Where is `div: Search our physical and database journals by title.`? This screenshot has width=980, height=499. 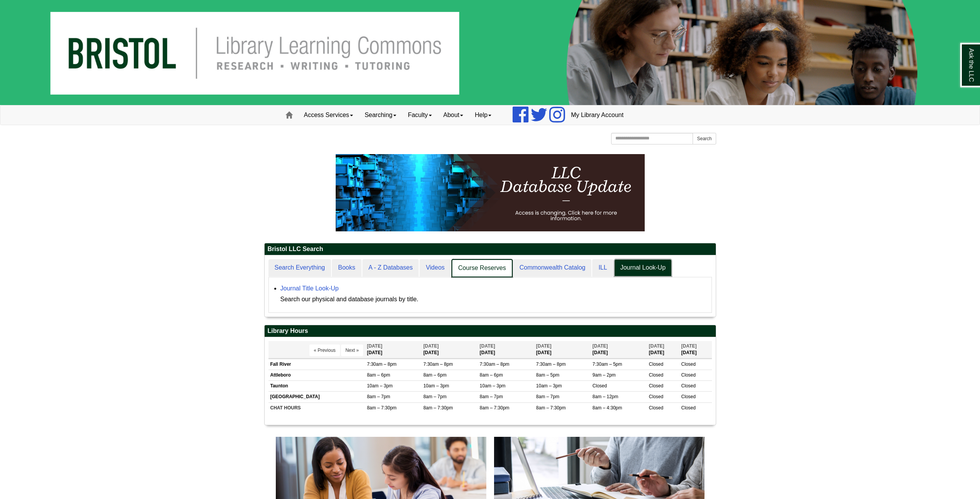 div: Search our physical and database journals by title. is located at coordinates (494, 300).